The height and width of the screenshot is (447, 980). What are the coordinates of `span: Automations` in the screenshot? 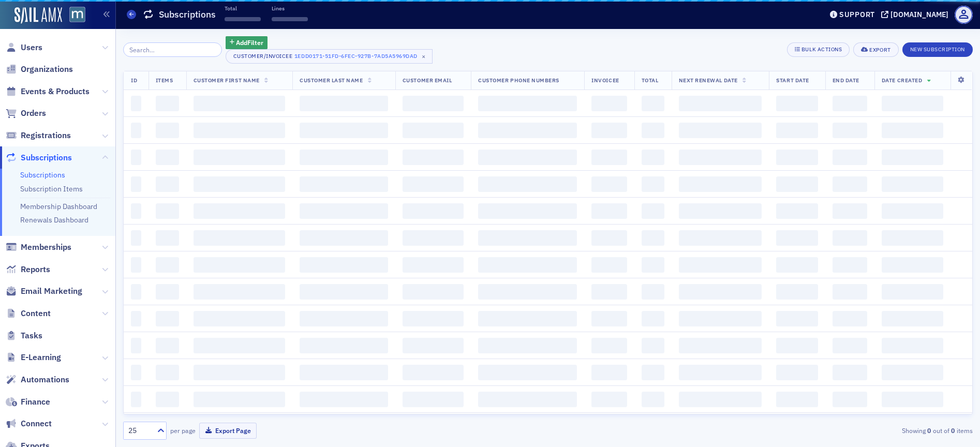 It's located at (45, 380).